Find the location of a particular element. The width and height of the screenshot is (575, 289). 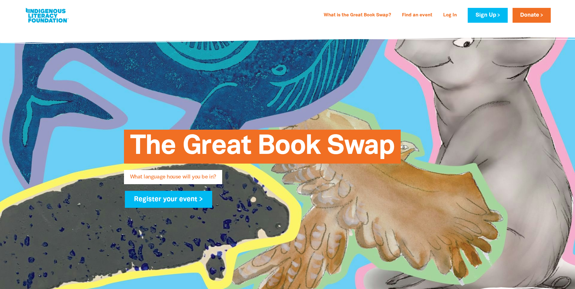

a: What is the Great Book Swap? is located at coordinates (358, 15).